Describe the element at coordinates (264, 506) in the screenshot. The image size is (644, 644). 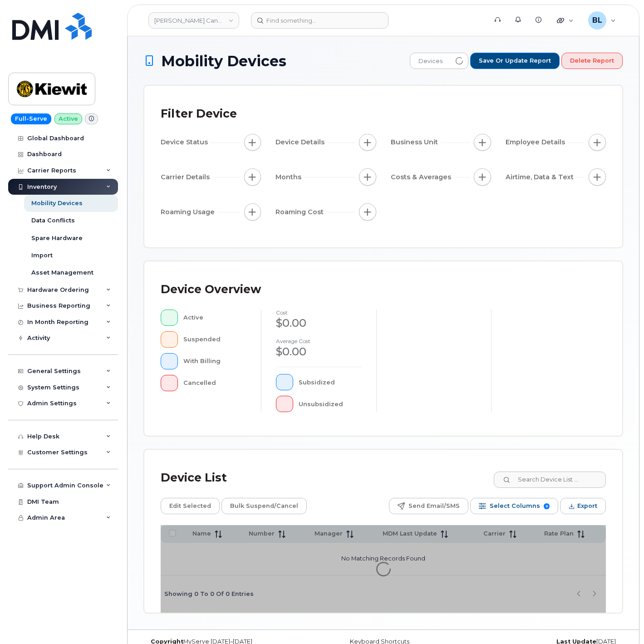
I see `button: Bulk Suspend/Cancel` at that location.